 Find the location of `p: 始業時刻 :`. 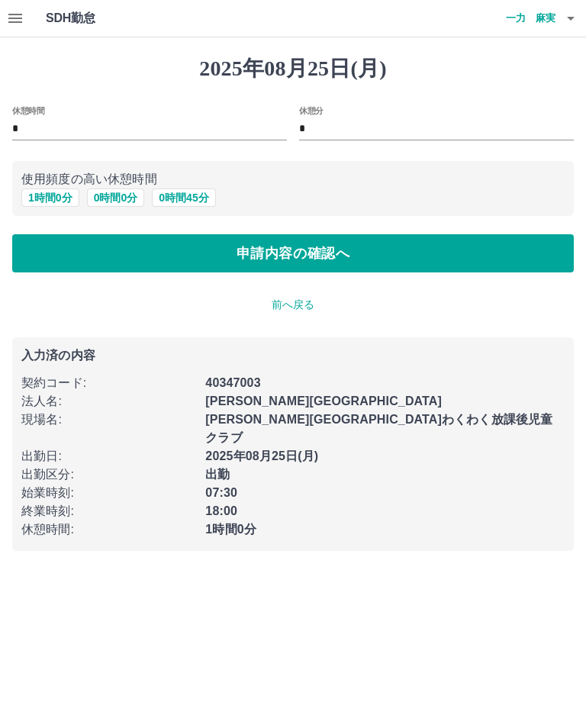

p: 始業時刻 : is located at coordinates (109, 493).